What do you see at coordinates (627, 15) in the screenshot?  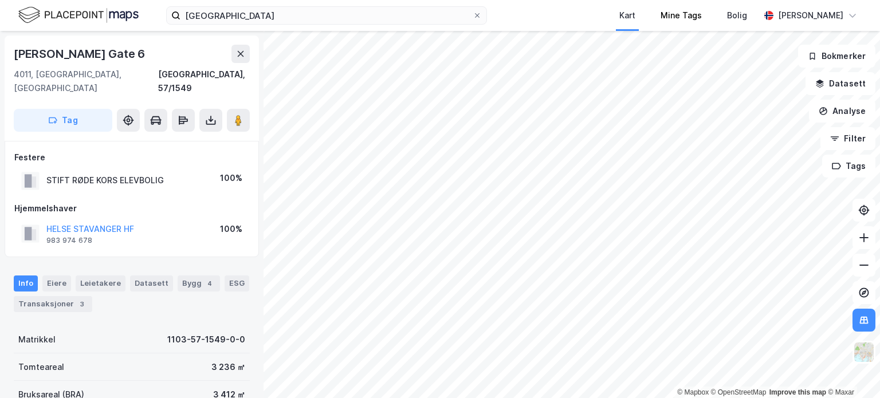 I see `div: Kart` at bounding box center [627, 15].